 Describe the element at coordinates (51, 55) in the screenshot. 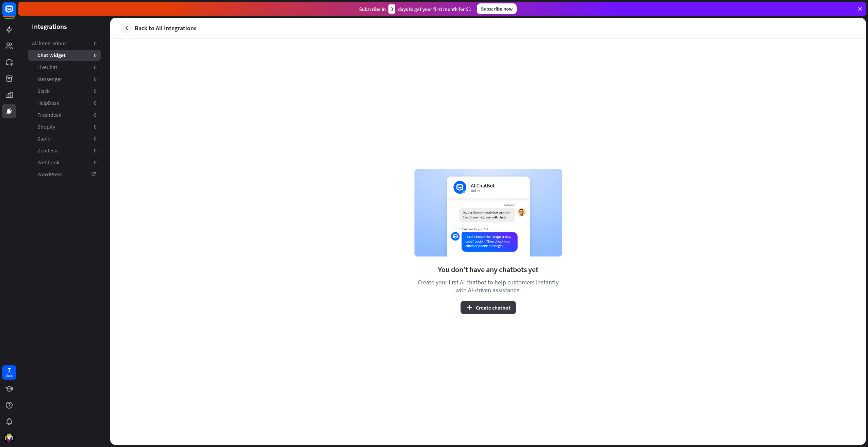

I see `span: Chat Widget` at that location.